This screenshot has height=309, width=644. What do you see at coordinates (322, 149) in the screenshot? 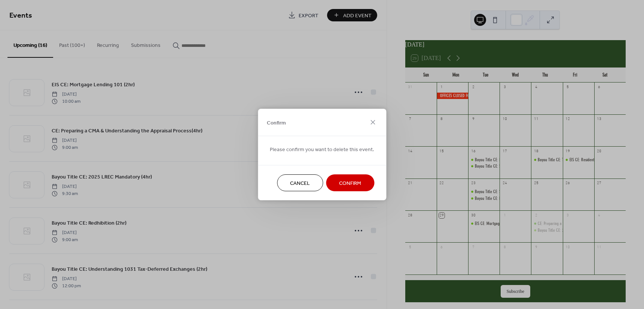
I see `span: Please confirm you want to delete this event.` at bounding box center [322, 149].